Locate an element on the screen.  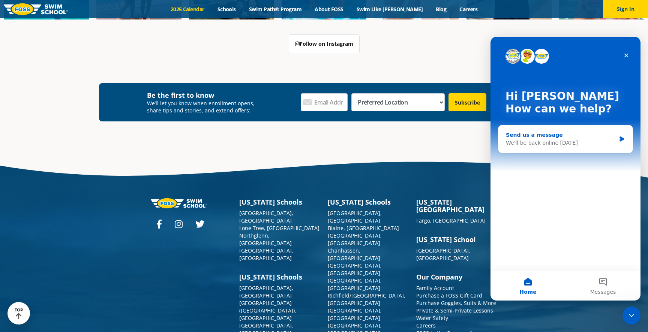
img: Profile image for MapleGrove is located at coordinates (37, 20).